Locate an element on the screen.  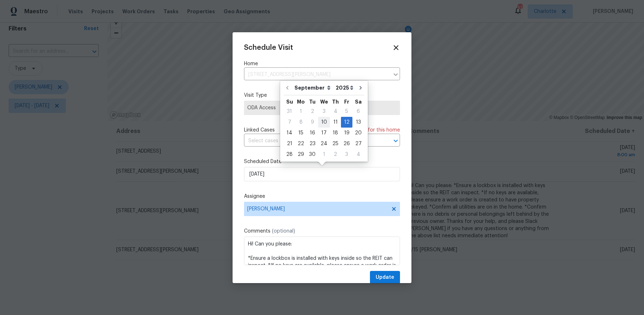
div: 18 is located at coordinates (335, 133).